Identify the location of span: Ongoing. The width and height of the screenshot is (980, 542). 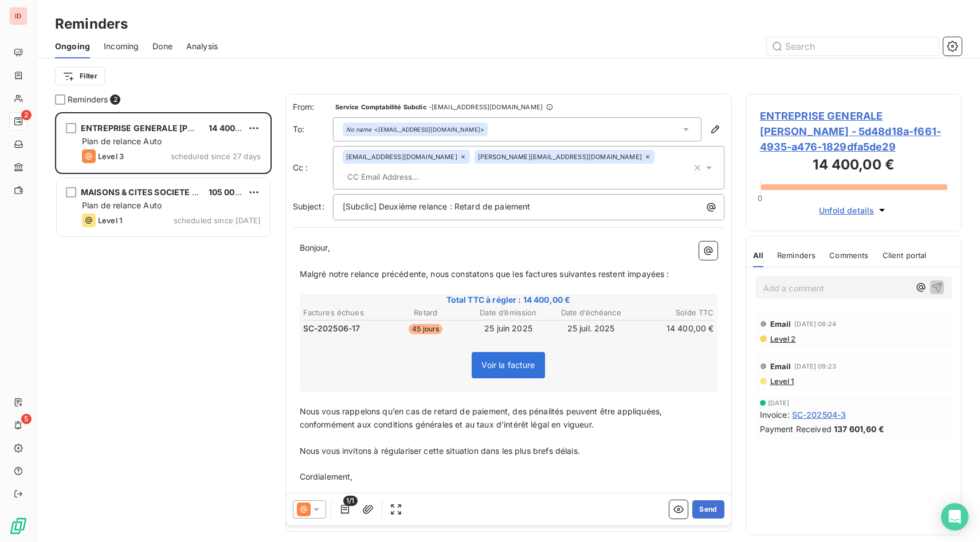
(72, 47).